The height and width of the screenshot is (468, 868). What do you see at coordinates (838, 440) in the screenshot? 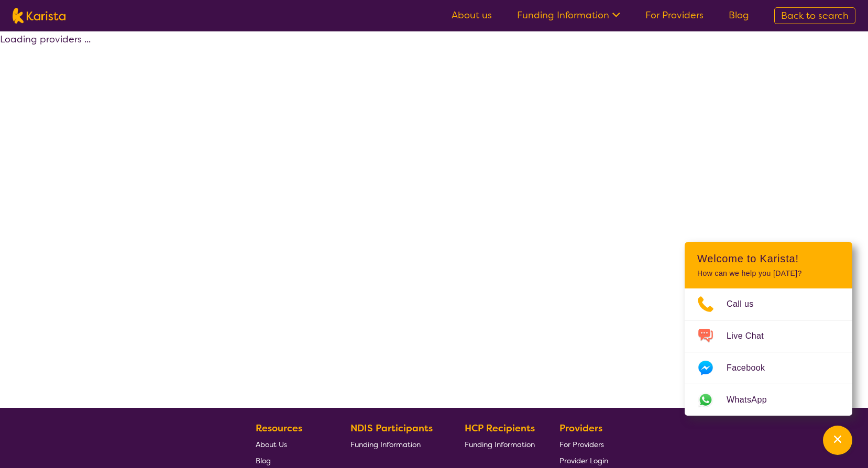
I see `button: Channel Menu` at bounding box center [838, 440].